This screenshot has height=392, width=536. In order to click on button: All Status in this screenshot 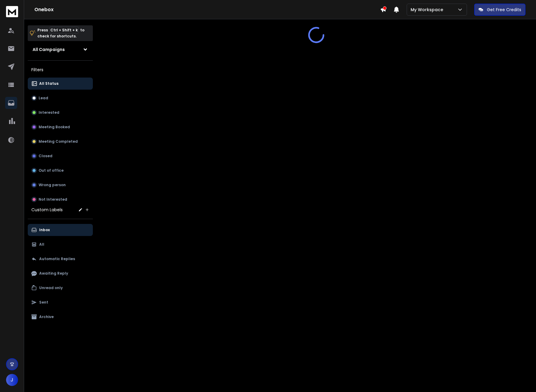, I will do `click(60, 83)`.